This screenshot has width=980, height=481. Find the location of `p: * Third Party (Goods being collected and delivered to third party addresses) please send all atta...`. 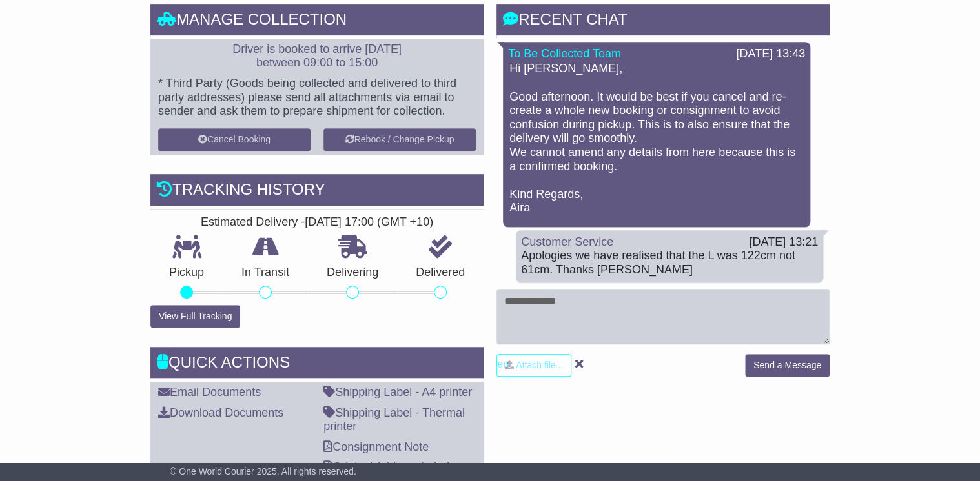

p: * Third Party (Goods being collected and delivered to third party addresses) please send all atta... is located at coordinates (317, 97).